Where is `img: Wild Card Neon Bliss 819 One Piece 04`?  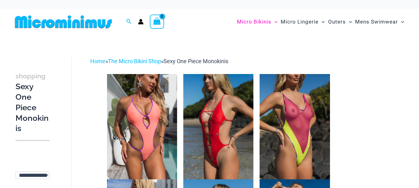 img: Wild Card Neon Bliss 819 One Piece 04 is located at coordinates (142, 126).